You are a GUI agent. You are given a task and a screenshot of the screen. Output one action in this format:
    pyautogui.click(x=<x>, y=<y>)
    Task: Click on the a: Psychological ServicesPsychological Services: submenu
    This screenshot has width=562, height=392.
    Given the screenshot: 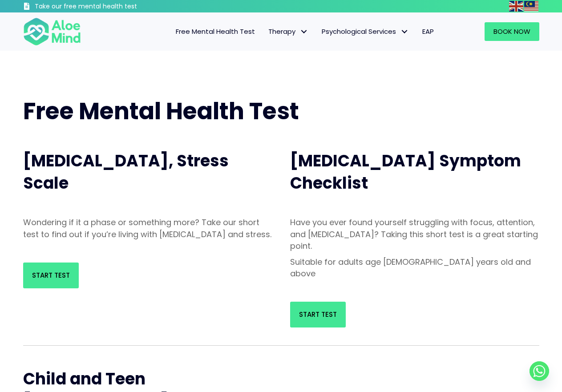 What is the action you would take?
    pyautogui.click(x=366, y=31)
    